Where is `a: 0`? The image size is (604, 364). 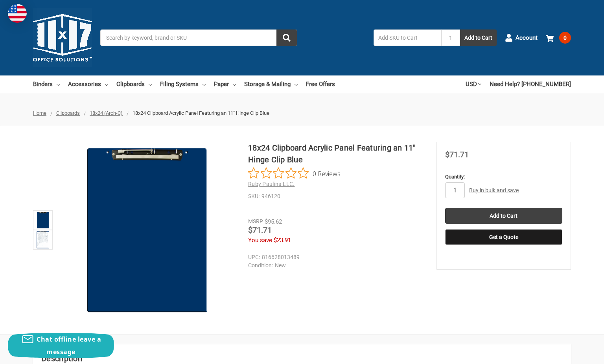 a: 0 is located at coordinates (558, 37).